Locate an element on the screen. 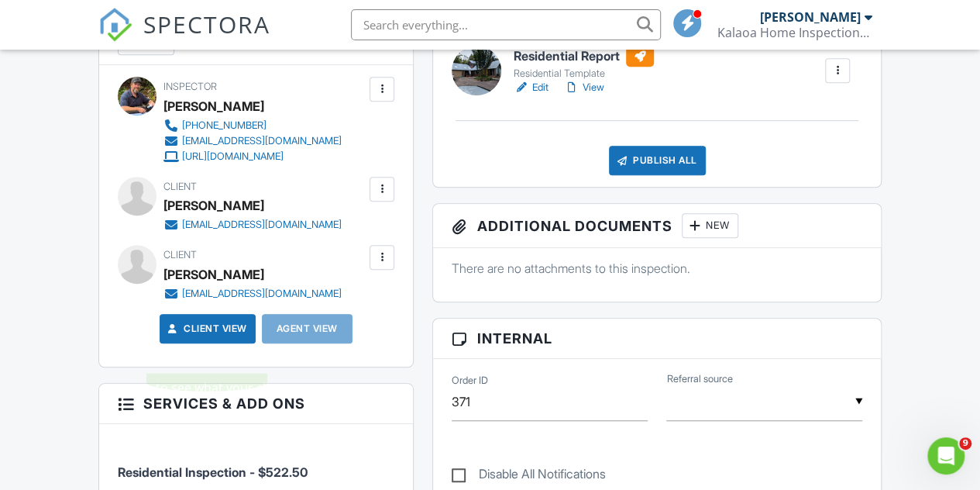 This screenshot has height=490, width=980. label: Disable All Notifications is located at coordinates (528, 476).